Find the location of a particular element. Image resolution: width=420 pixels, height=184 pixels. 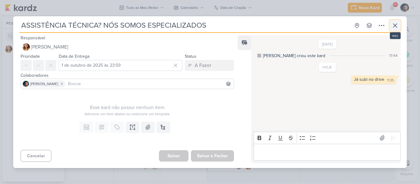

label: Responsável is located at coordinates (33, 38).